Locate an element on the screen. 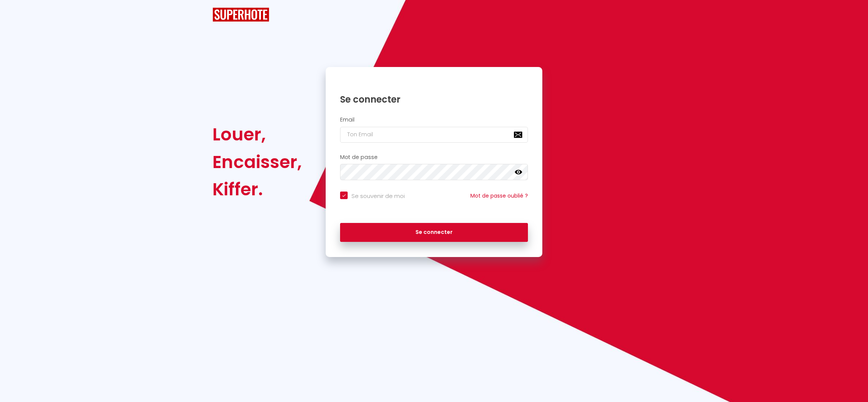 The width and height of the screenshot is (868, 402). div: Encaisser, is located at coordinates (257, 162).